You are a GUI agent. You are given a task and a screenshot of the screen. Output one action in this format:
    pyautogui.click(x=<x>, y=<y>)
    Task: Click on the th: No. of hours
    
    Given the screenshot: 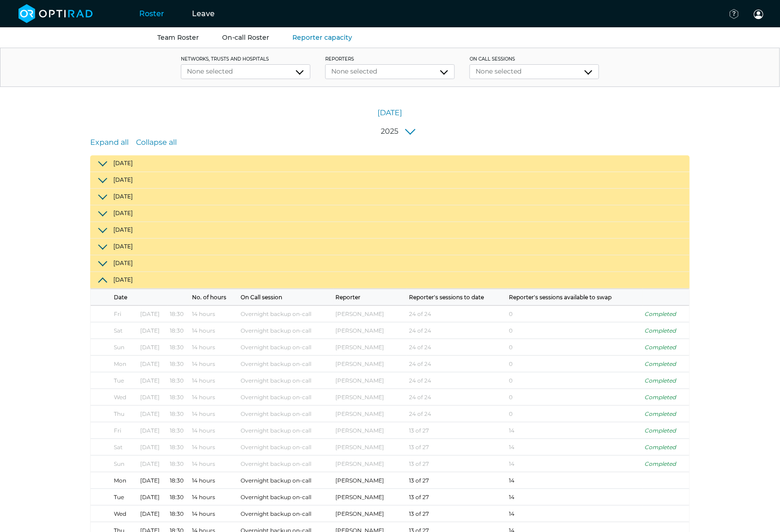 What is the action you would take?
    pyautogui.click(x=214, y=297)
    